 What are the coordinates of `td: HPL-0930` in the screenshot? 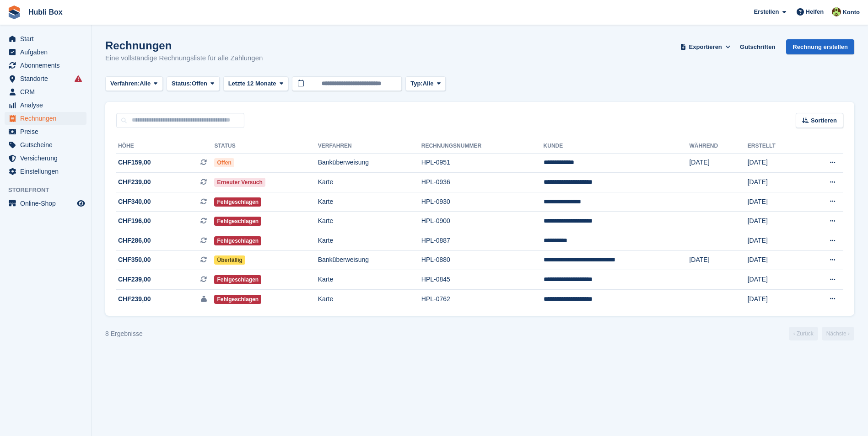 It's located at (482, 202).